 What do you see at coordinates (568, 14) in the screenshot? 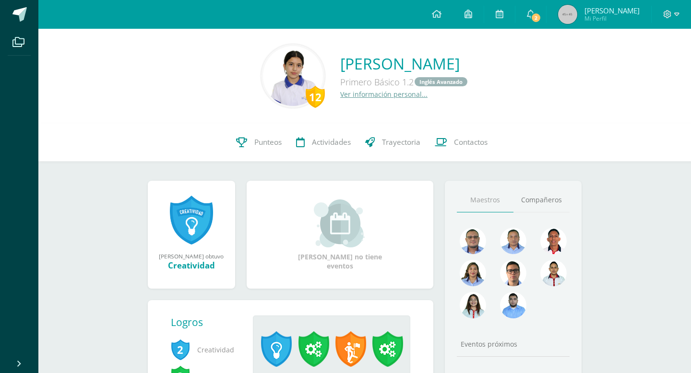
I see `img: 45x45` at bounding box center [568, 14].